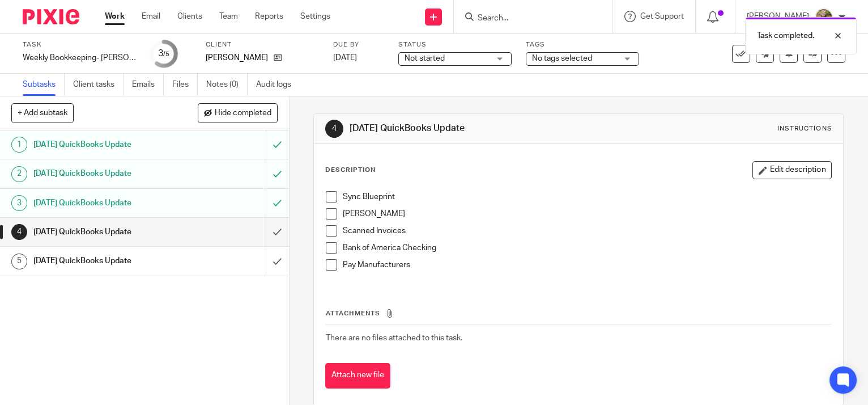  What do you see at coordinates (263, 45) in the screenshot?
I see `label: Client` at bounding box center [263, 45].